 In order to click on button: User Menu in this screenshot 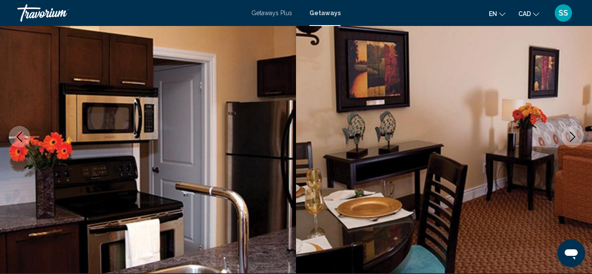, I will do `click(563, 13)`.